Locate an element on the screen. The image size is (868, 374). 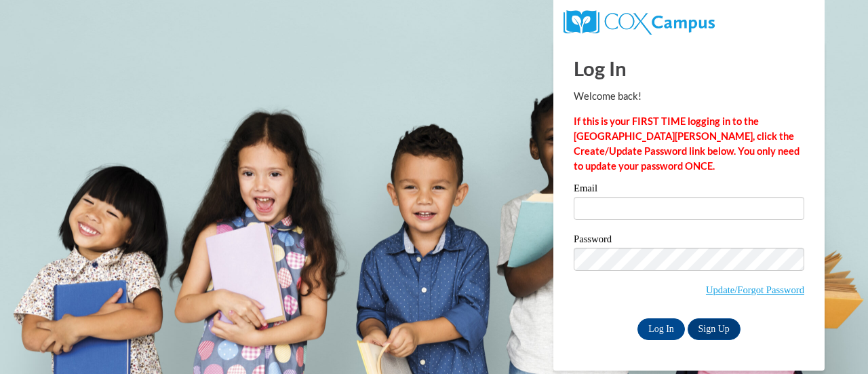
a: Update/Forgot Password is located at coordinates (755, 290).